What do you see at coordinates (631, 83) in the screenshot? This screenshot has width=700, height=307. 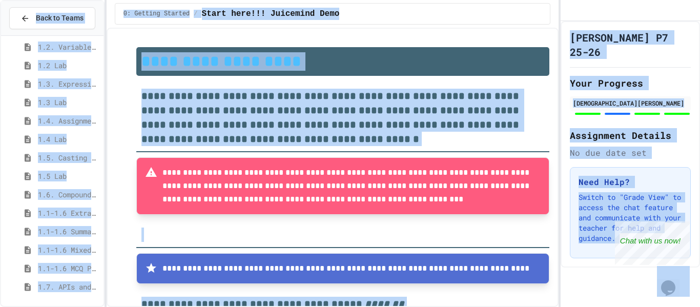 I see `h2: Your Progress` at bounding box center [631, 83].